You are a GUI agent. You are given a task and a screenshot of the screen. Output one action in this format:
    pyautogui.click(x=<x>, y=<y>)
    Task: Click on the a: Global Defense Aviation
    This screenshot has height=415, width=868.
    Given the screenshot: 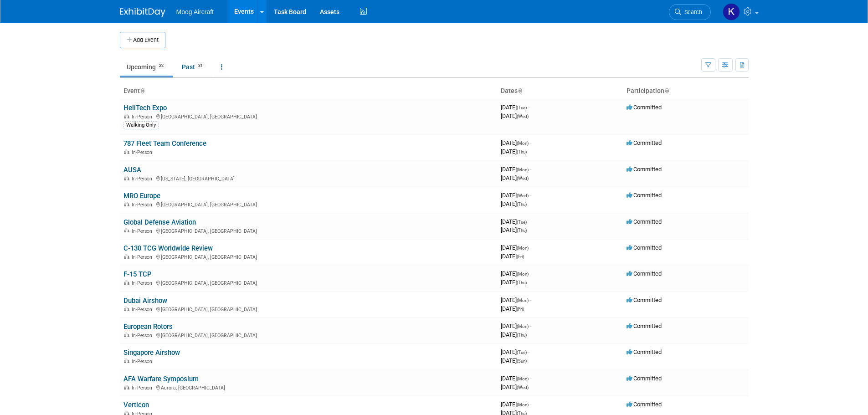 What is the action you would take?
    pyautogui.click(x=160, y=222)
    